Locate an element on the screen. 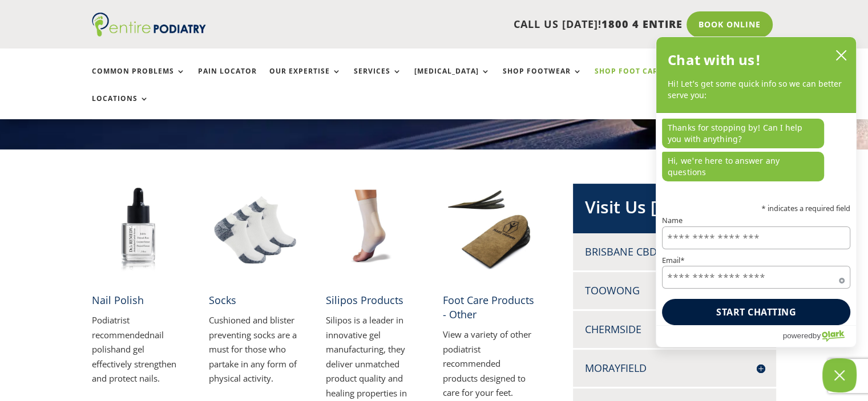 Image resolution: width=868 pixels, height=401 pixels. label: Name is located at coordinates (756, 220).